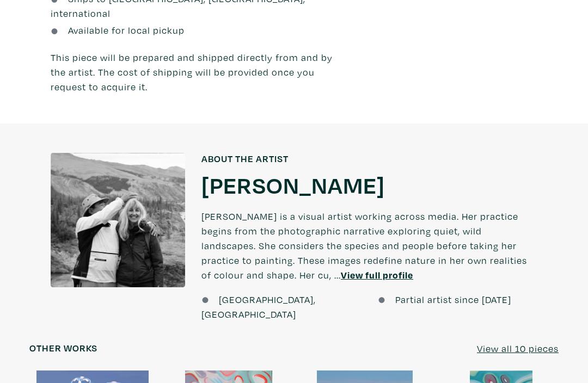  What do you see at coordinates (376, 275) in the screenshot?
I see `u: View full profile` at bounding box center [376, 275].